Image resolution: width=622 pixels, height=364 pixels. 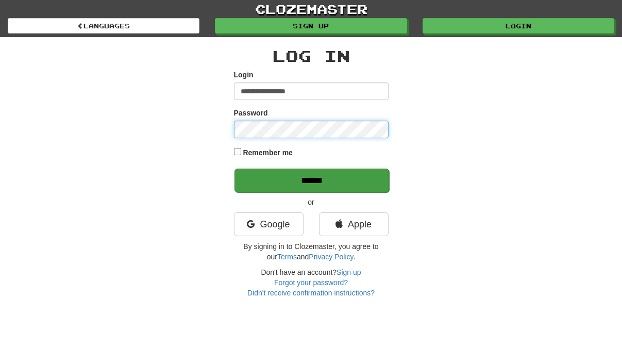 I want to click on label: Remember me, so click(x=268, y=153).